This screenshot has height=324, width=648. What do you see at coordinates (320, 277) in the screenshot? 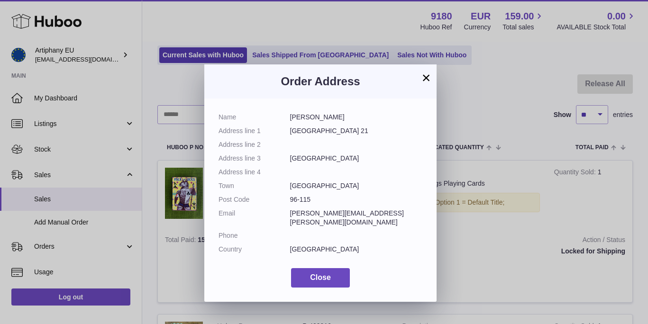
I see `span: Close` at bounding box center [320, 277].